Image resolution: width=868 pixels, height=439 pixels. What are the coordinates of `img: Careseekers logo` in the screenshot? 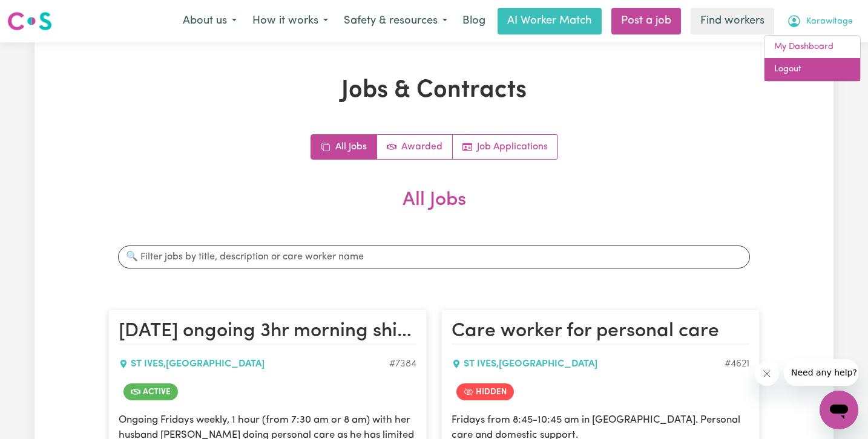 It's located at (30, 21).